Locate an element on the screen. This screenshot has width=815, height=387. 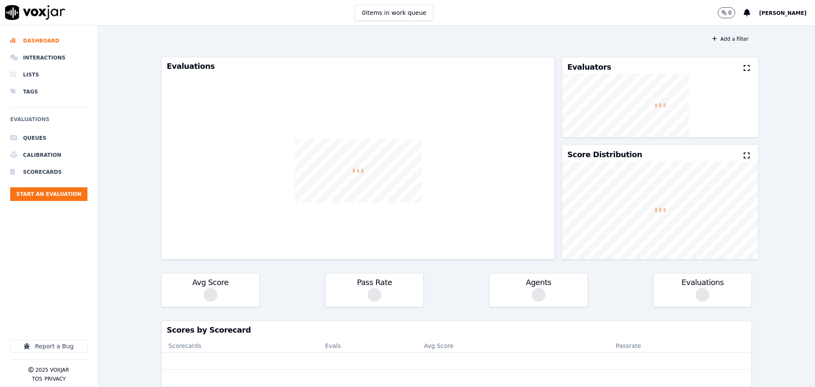
li: Queues is located at coordinates (49, 138).